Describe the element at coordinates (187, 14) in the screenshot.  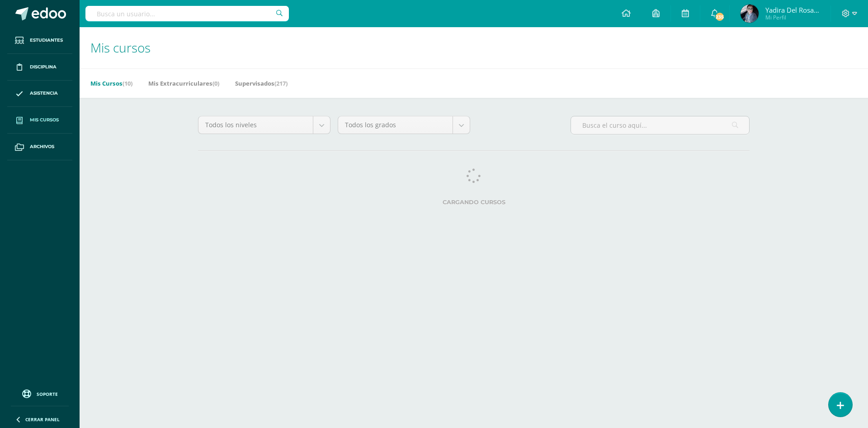
I see `input: Busca un usuario...` at that location.